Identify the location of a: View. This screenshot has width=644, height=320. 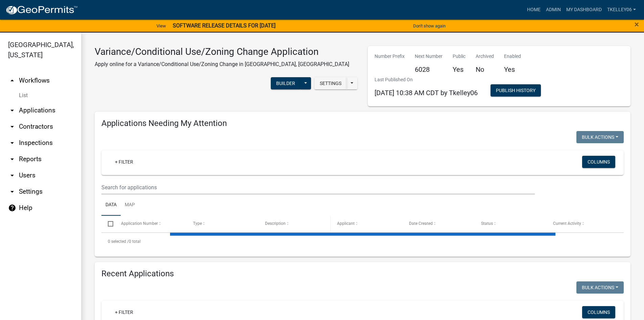
(161, 26).